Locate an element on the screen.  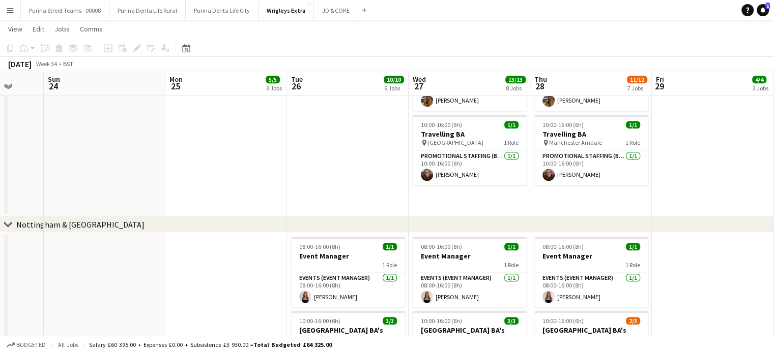
div: BST is located at coordinates (68, 64).